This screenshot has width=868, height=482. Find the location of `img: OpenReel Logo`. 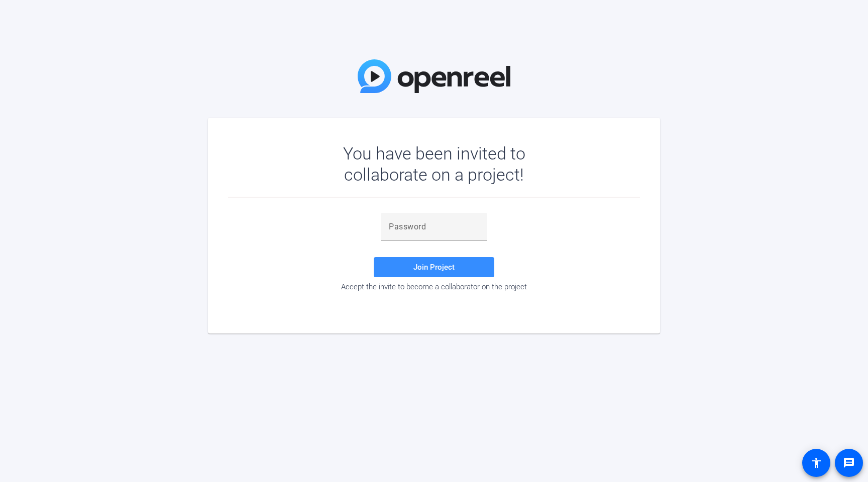

img: OpenReel Logo is located at coordinates (434, 76).